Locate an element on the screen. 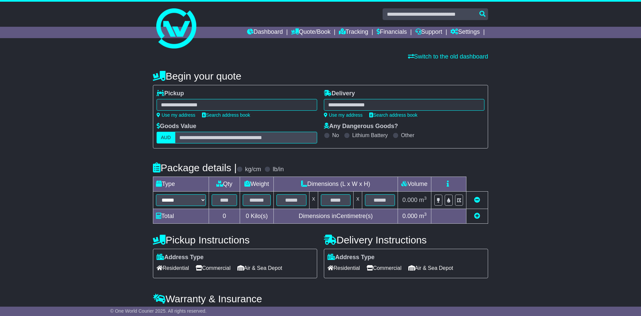 This screenshot has height=316, width=641. h4: Warranty & Insurance is located at coordinates (321, 298).